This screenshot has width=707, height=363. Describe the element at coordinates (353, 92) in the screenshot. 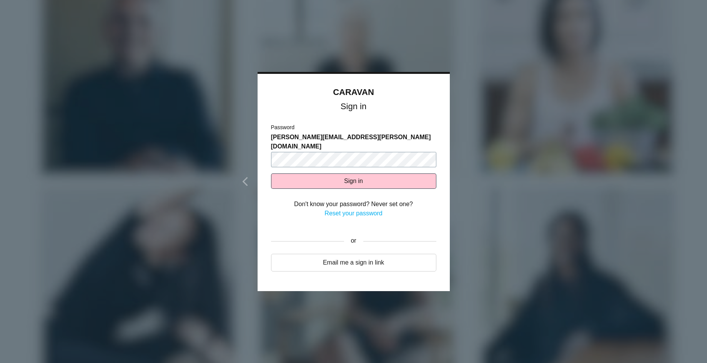

I see `a: CARAVAN` at that location.